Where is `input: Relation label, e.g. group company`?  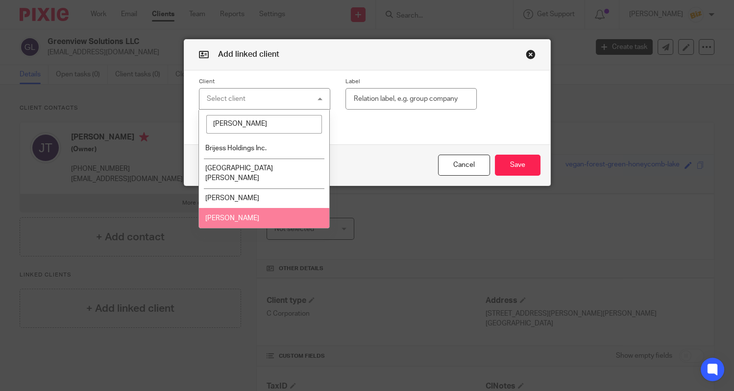 input: Relation label, e.g. group company is located at coordinates (411, 99).